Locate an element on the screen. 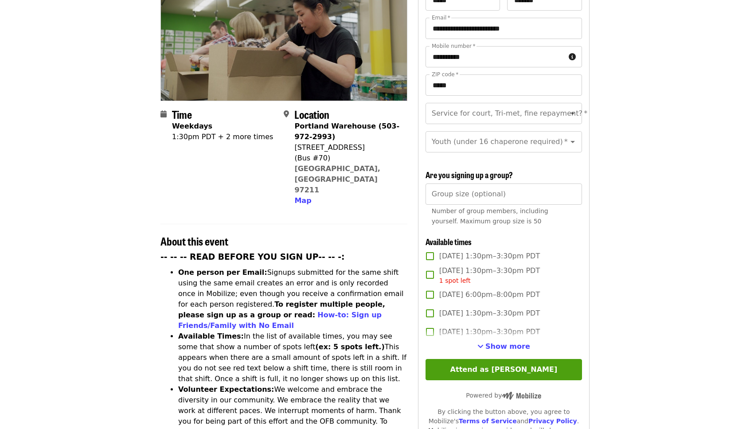 The width and height of the screenshot is (750, 429). li: In the list of available times, you may see some that show a number of spots left This appears wh... is located at coordinates (293, 358).